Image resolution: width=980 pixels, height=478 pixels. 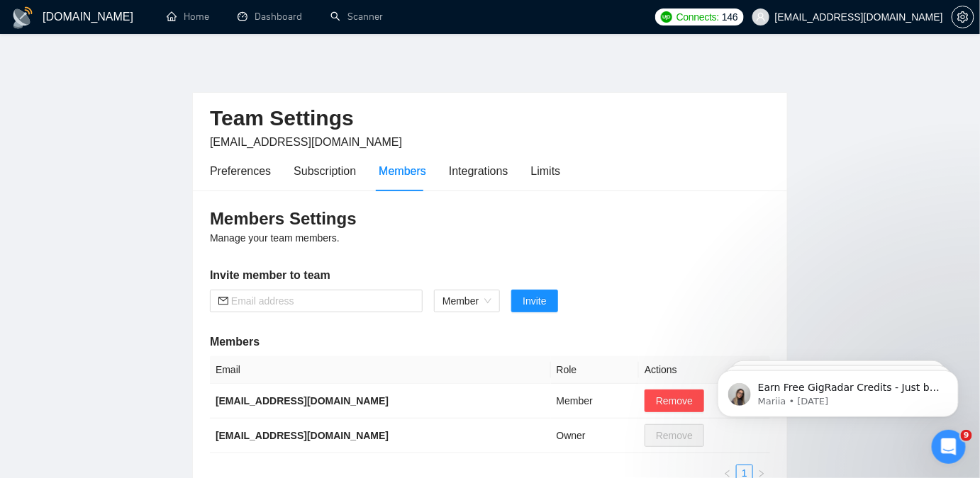 I want to click on h2: Team Settings, so click(x=490, y=118).